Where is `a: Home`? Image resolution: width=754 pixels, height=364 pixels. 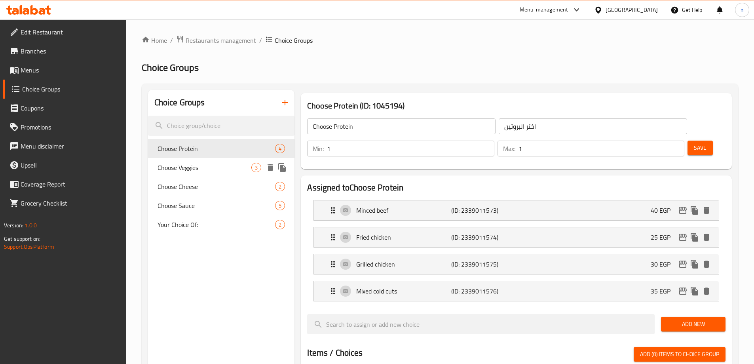 a: Home is located at coordinates (154, 40).